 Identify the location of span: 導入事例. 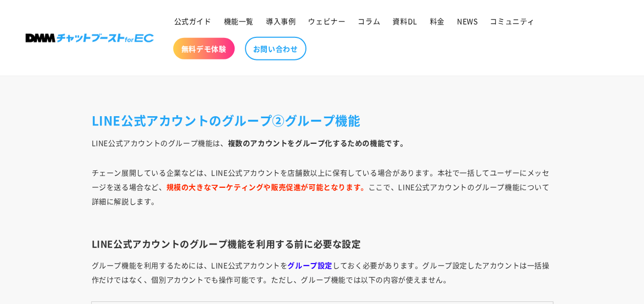
(281, 21).